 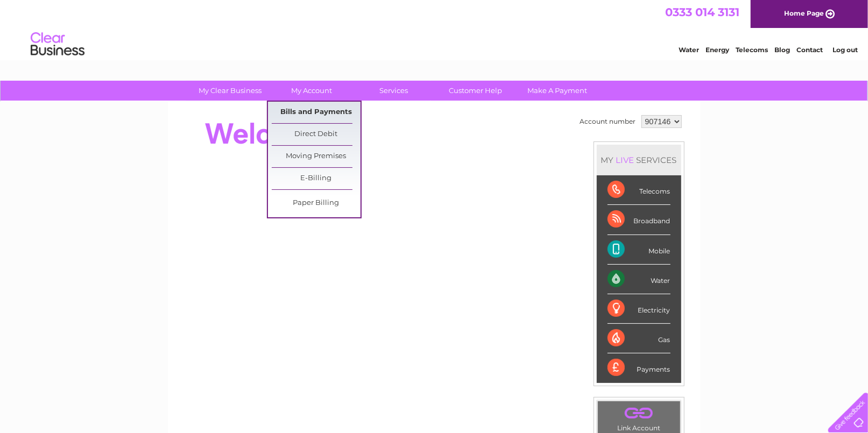 What do you see at coordinates (809, 49) in the screenshot?
I see `a: Contact` at bounding box center [809, 49].